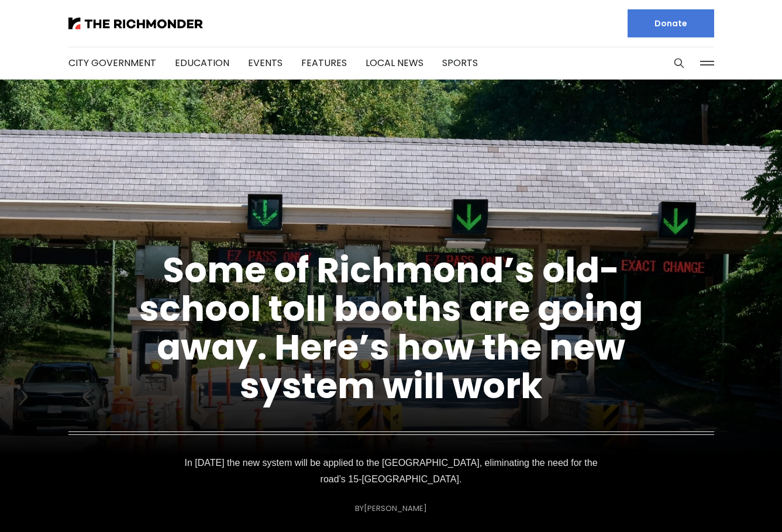  I want to click on div: By, so click(391, 508).